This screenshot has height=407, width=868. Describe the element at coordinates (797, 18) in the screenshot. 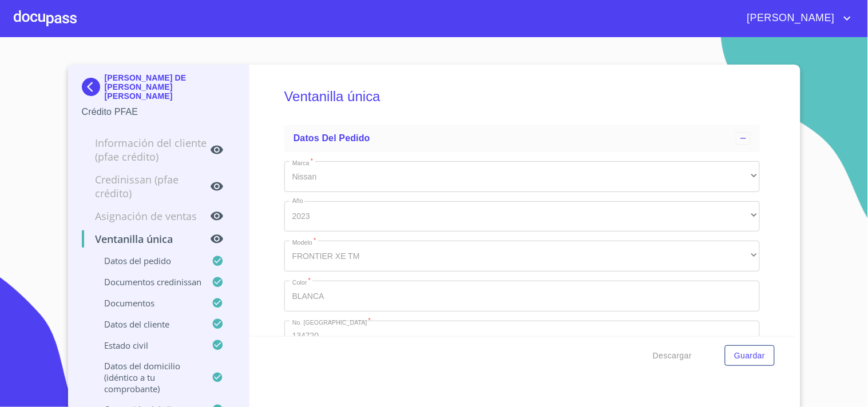

I see `button: account of current user` at that location.